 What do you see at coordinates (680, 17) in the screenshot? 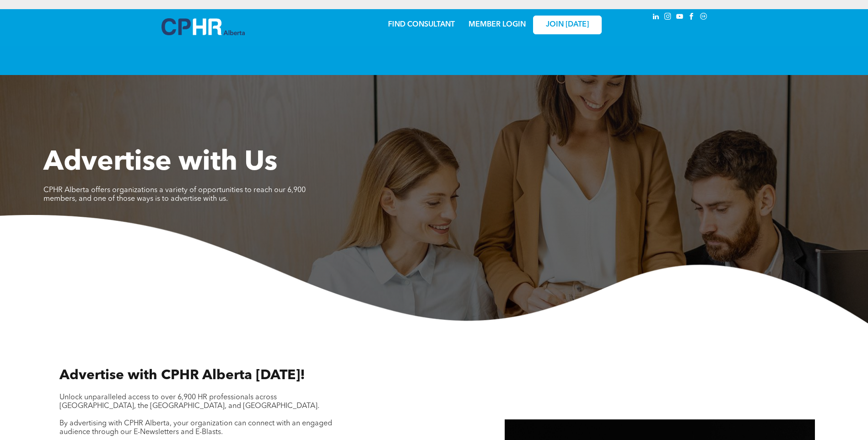
I see `a: youtube` at bounding box center [680, 17].